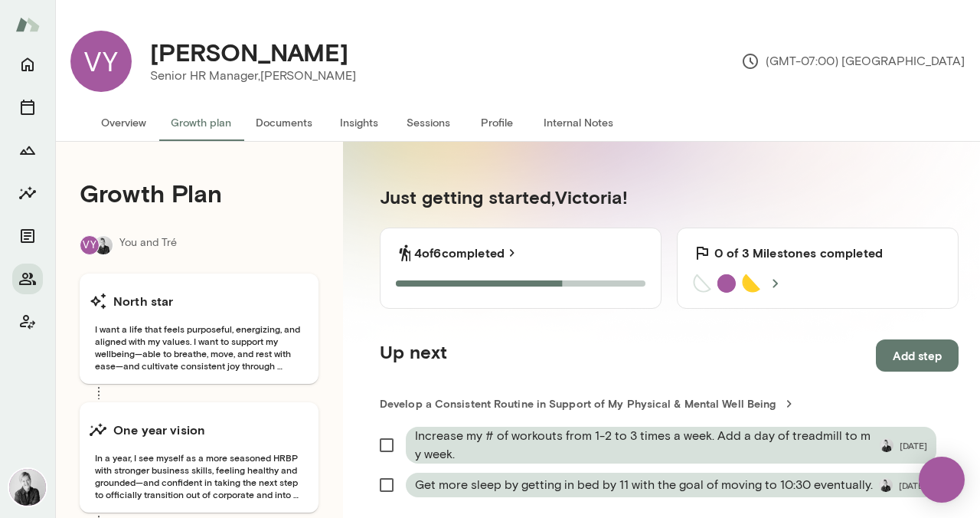  What do you see at coordinates (159, 429) in the screenshot?
I see `h6: One year vision` at bounding box center [159, 429].